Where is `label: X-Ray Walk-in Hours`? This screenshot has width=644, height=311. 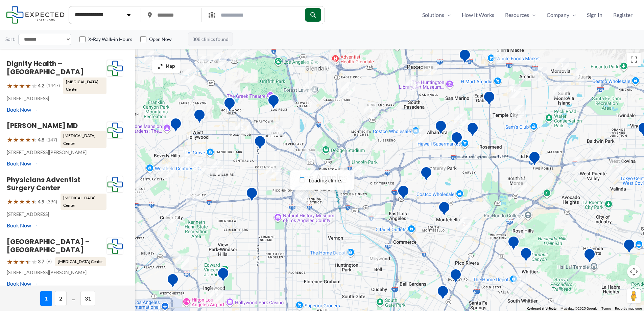 label: X-Ray Walk-in Hours is located at coordinates (110, 39).